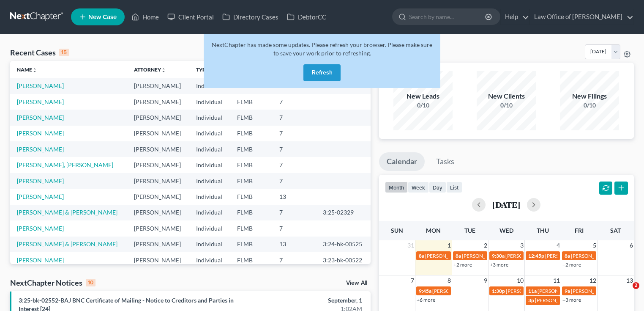 The width and height of the screenshot is (644, 311). What do you see at coordinates (498, 291) in the screenshot?
I see `span: 1:30p` at bounding box center [498, 291].